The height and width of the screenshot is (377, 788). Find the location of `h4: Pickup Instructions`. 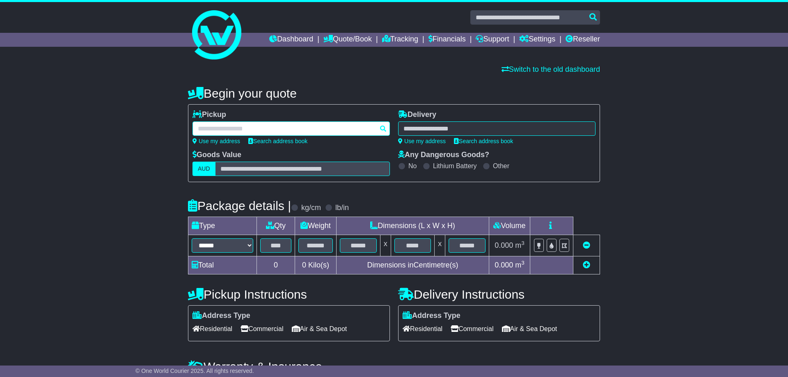

h4: Pickup Instructions is located at coordinates (289, 294).